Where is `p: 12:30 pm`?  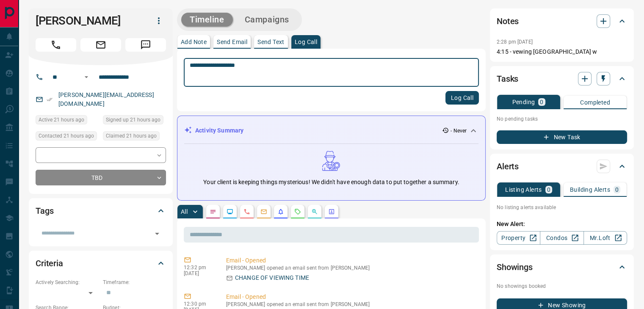
p: 12:30 pm is located at coordinates (198, 304).